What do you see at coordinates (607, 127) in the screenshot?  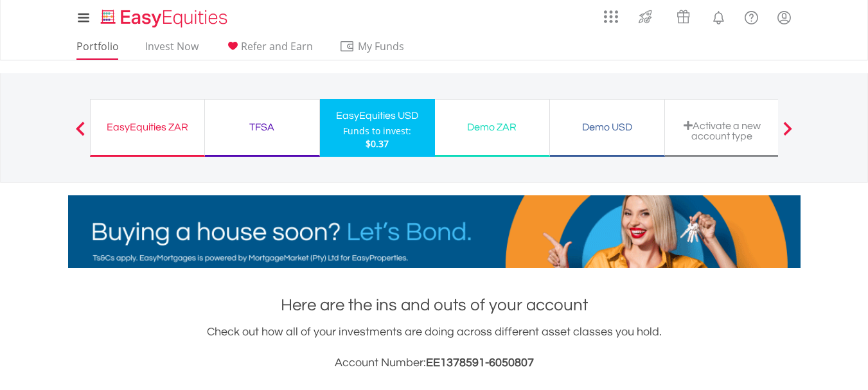 I see `div: Demo USD` at bounding box center [607, 127].